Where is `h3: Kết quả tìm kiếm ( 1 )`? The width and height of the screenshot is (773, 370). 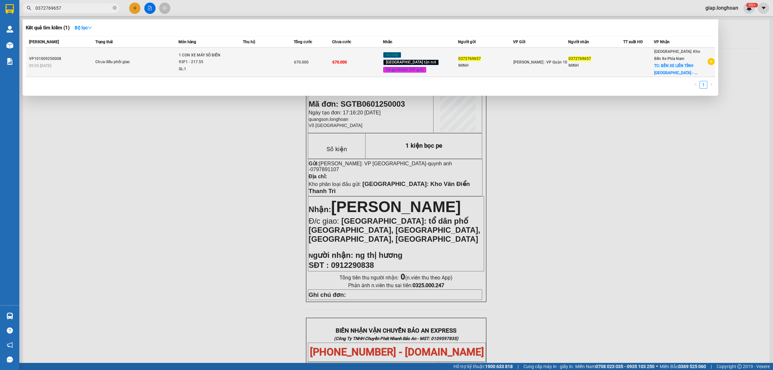 h3: Kết quả tìm kiếm ( 1 ) is located at coordinates (48, 28).